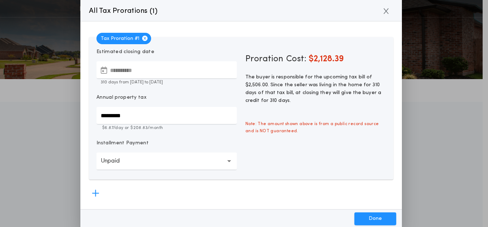 Image resolution: width=488 pixels, height=227 pixels. What do you see at coordinates (123, 11) in the screenshot?
I see `p: All Tax Prorations ( )` at bounding box center [123, 11].